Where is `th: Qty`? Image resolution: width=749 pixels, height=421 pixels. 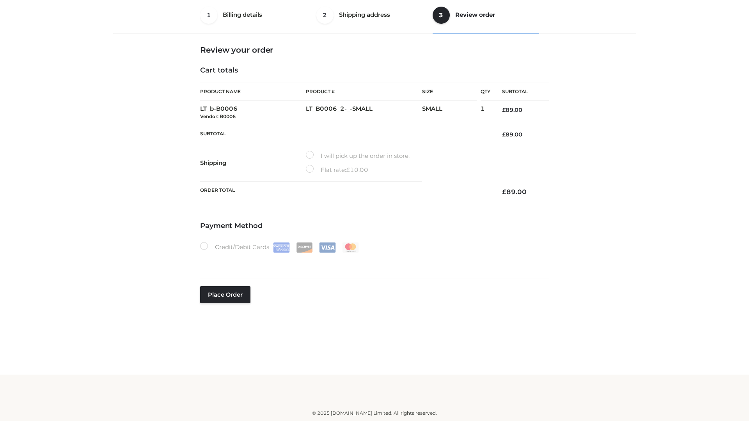 th: Qty is located at coordinates (485, 92).